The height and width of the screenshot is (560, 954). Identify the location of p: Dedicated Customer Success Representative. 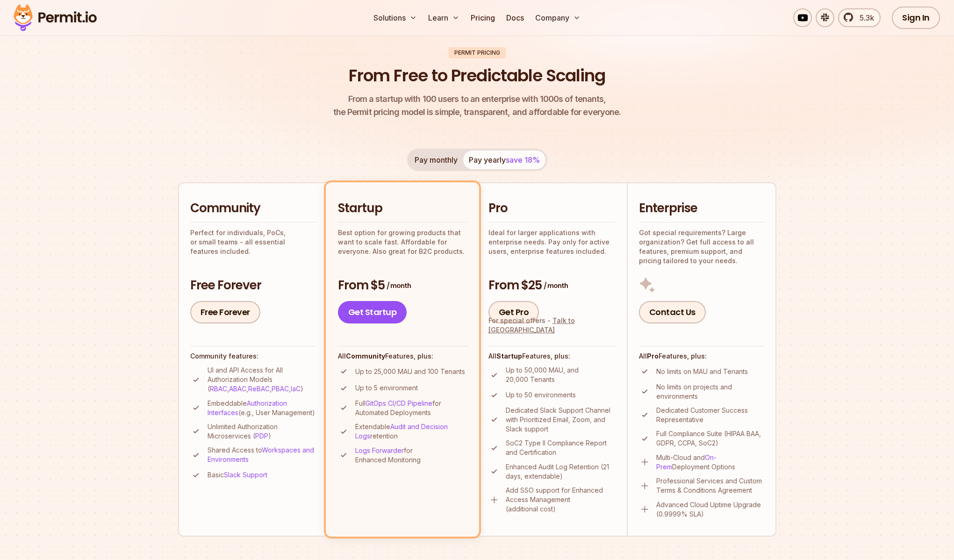
(709, 415).